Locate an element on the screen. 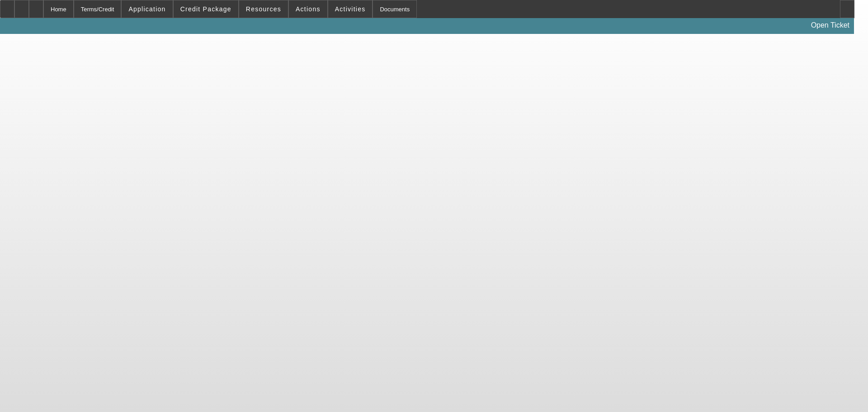 This screenshot has height=412, width=868. span: Actions is located at coordinates (308, 9).